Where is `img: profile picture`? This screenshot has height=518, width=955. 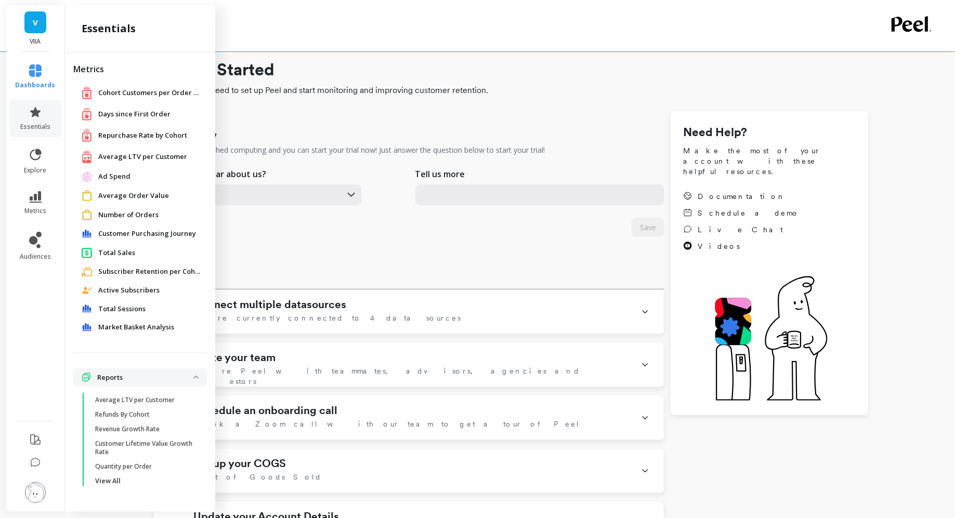 img: profile picture is located at coordinates (35, 493).